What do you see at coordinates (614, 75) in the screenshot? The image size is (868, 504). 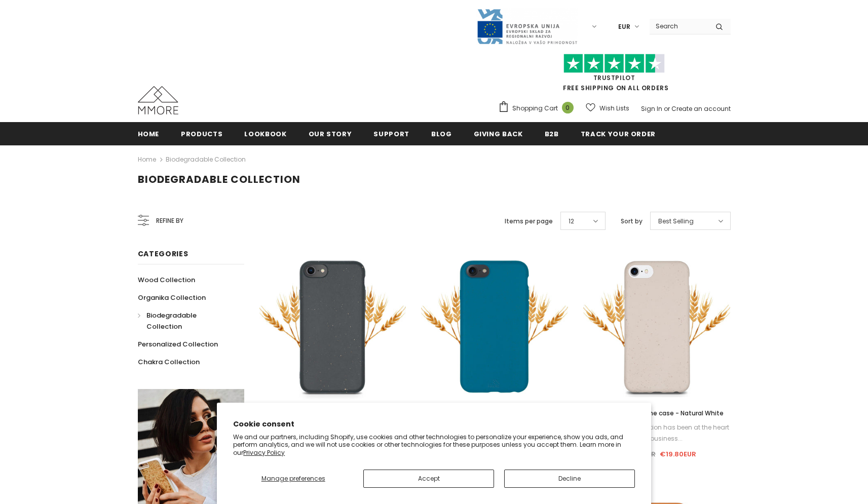 I see `span: FREE SHIPPING ON ALL ORDERS` at bounding box center [614, 75].